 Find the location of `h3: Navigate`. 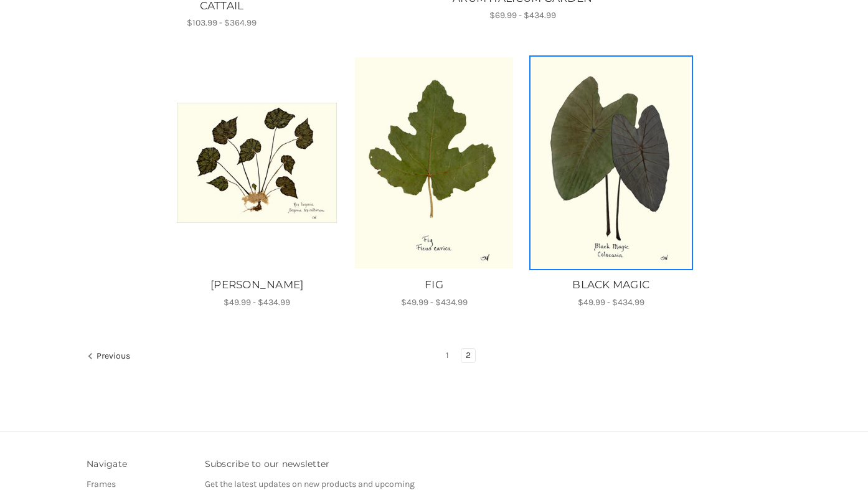

h3: Navigate is located at coordinates (139, 463).